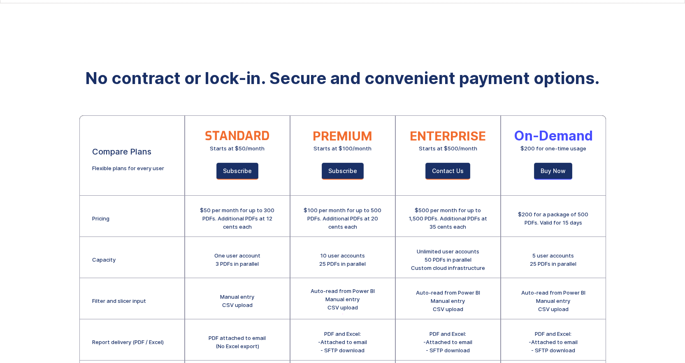 The width and height of the screenshot is (685, 363). Describe the element at coordinates (553, 259) in the screenshot. I see `div: 5 user accounts 25 PDFs in parallel` at that location.